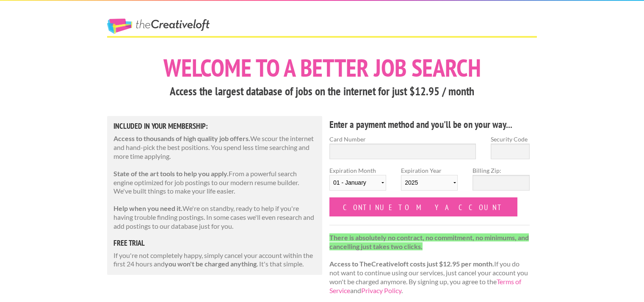 The image size is (644, 302). I want to click on h5: Included in Your Membership:, so click(215, 127).